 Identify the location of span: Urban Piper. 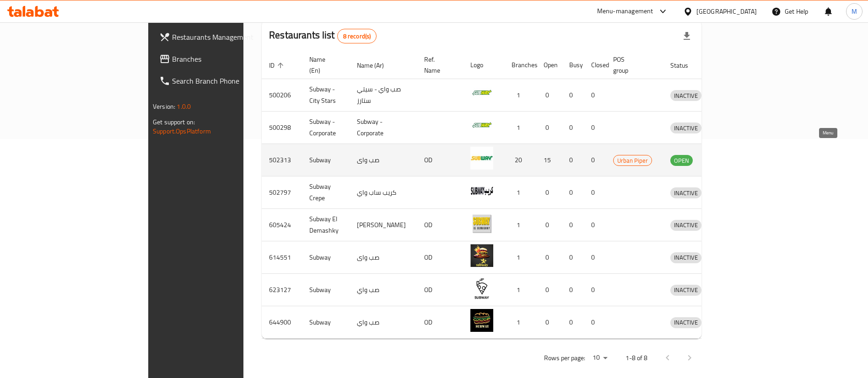
(632, 161).